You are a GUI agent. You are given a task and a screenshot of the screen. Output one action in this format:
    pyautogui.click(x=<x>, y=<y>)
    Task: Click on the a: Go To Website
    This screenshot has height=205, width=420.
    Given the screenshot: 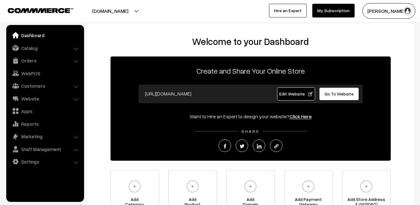 What is the action you would take?
    pyautogui.click(x=339, y=94)
    